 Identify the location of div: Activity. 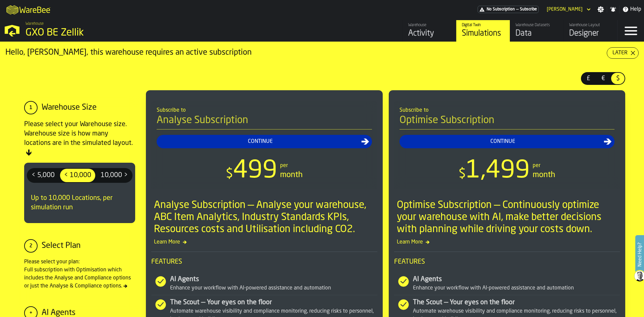
(430, 34).